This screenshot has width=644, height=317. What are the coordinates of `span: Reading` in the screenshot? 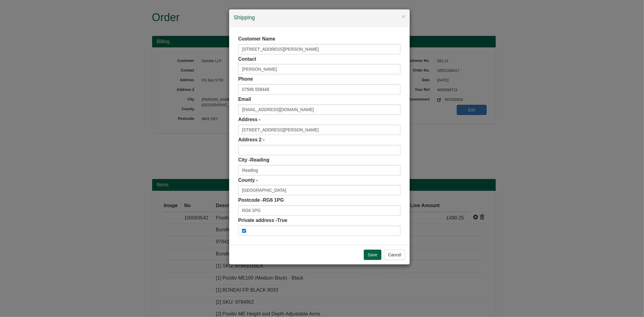 It's located at (260, 159).